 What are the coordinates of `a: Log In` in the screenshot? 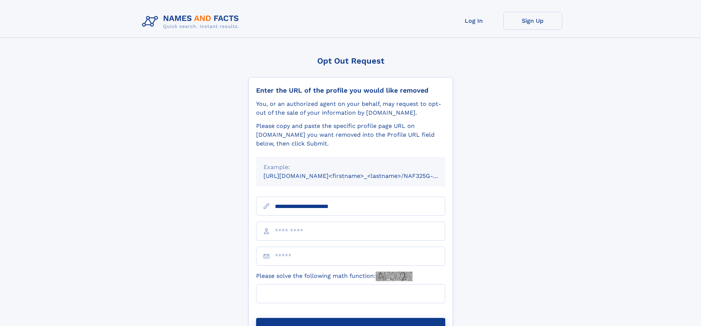 It's located at (474, 21).